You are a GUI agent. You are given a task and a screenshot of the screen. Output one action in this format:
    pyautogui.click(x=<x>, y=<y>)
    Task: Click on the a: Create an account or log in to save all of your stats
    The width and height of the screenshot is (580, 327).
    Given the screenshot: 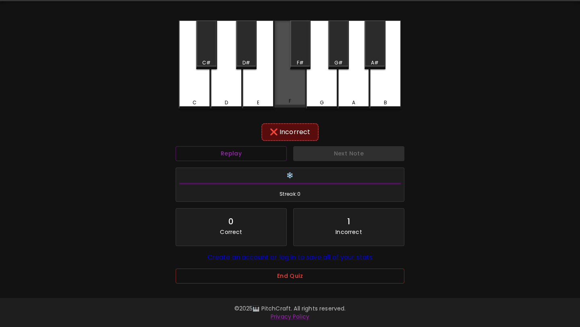 What is the action you would take?
    pyautogui.click(x=290, y=257)
    